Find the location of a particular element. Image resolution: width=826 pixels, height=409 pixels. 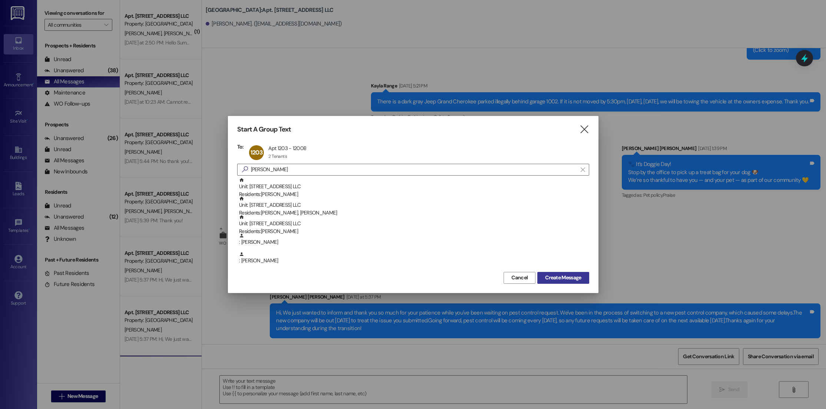

h3: To: is located at coordinates (240, 147).